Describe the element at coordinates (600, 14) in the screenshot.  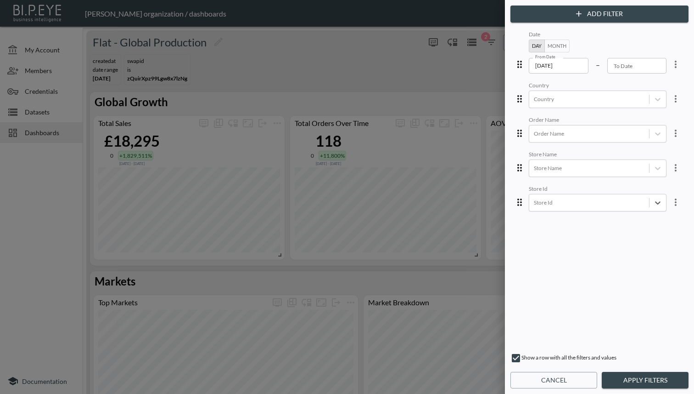
I see `button: Add Filter` at that location.